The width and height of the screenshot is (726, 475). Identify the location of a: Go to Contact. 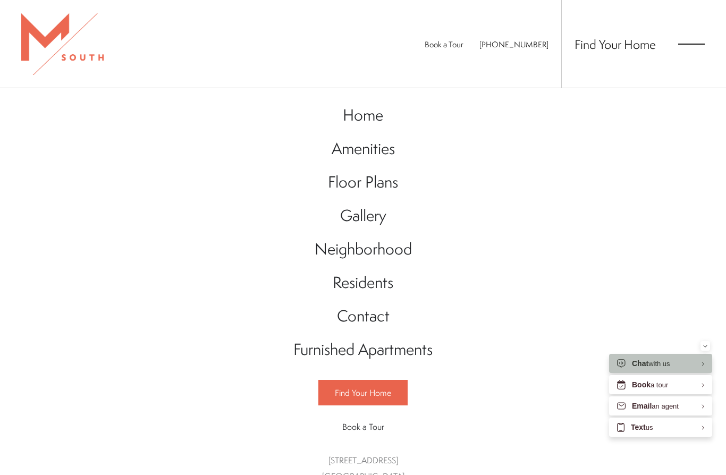
(363, 316).